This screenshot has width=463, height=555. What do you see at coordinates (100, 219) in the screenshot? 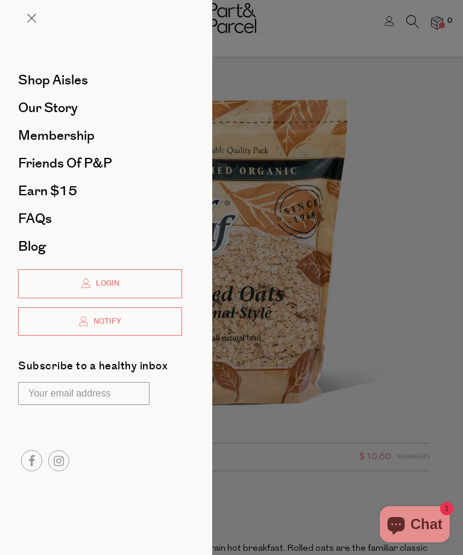
I see `a: FAQs` at bounding box center [100, 219].